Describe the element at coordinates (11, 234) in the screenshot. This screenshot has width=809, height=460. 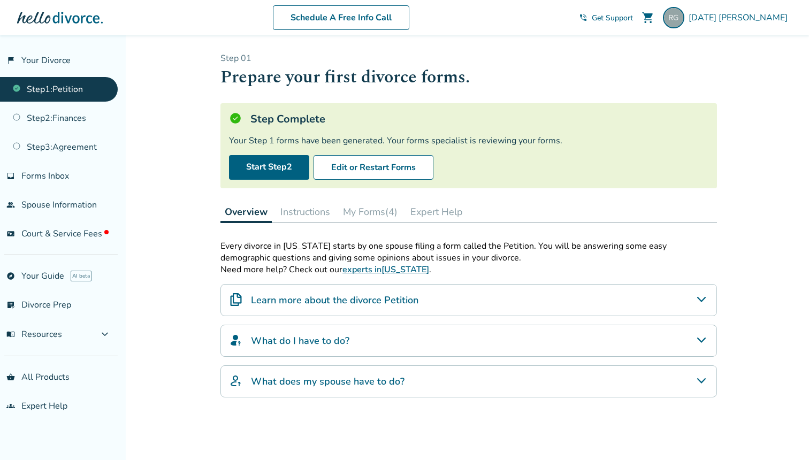
I see `span: universal_currency_alt` at that location.